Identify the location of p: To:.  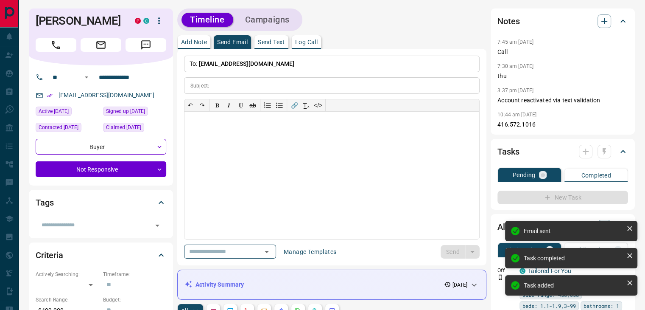
(332, 64).